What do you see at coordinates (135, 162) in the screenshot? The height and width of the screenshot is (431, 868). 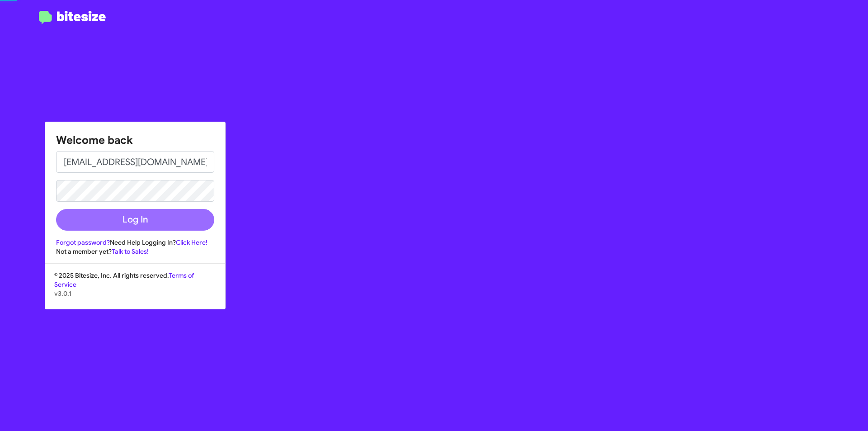 I see `input: Email address` at bounding box center [135, 162].